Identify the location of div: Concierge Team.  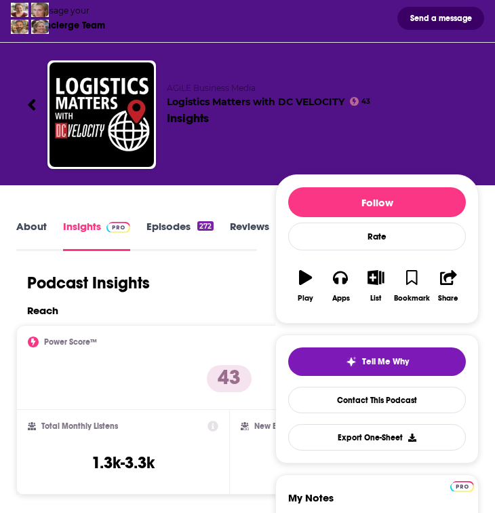
(69, 25).